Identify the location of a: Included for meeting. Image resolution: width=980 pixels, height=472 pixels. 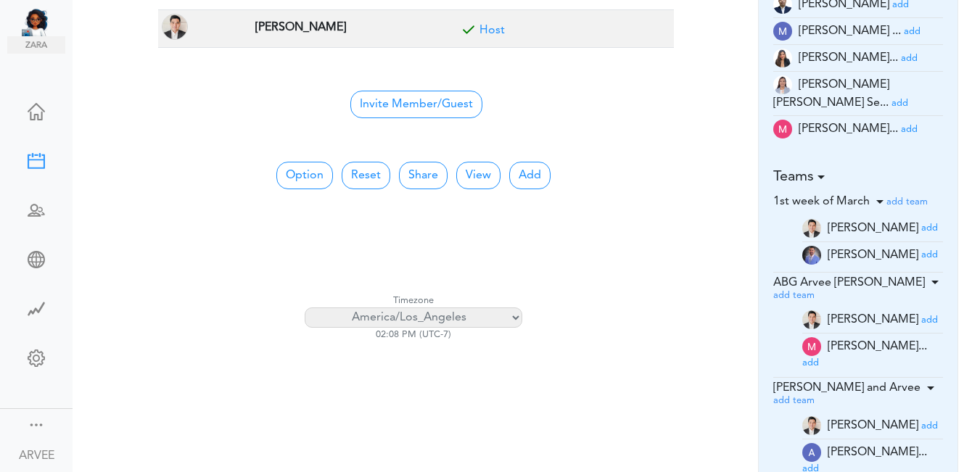
(492, 30).